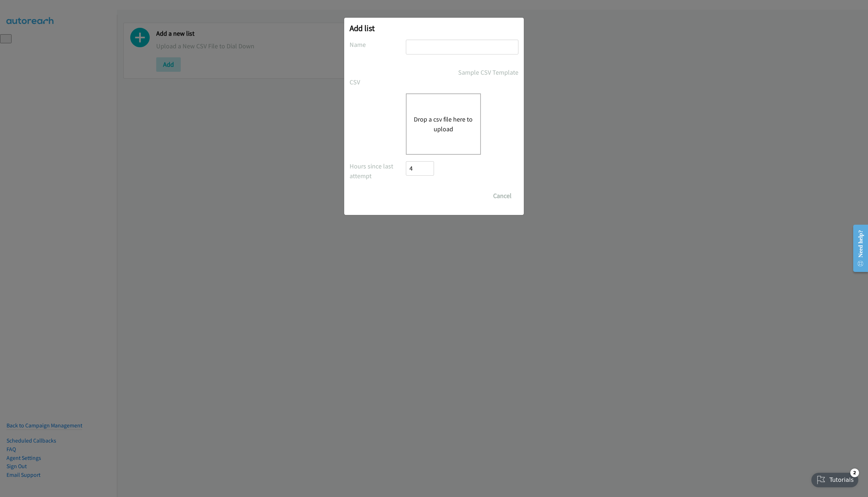 The width and height of the screenshot is (868, 497). Describe the element at coordinates (434, 28) in the screenshot. I see `h2: Add list` at that location.